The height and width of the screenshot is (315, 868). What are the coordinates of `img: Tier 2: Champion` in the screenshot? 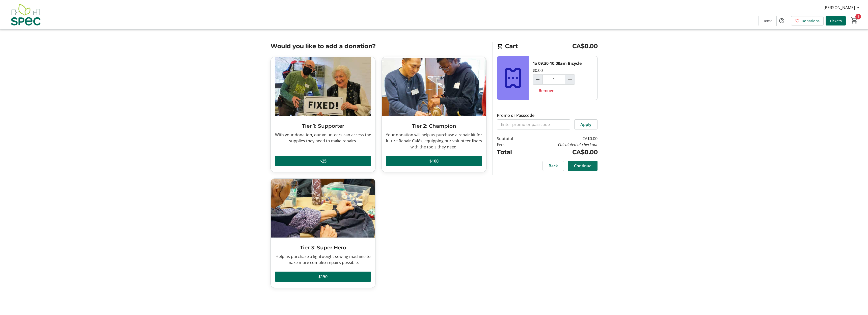 It's located at (434, 87).